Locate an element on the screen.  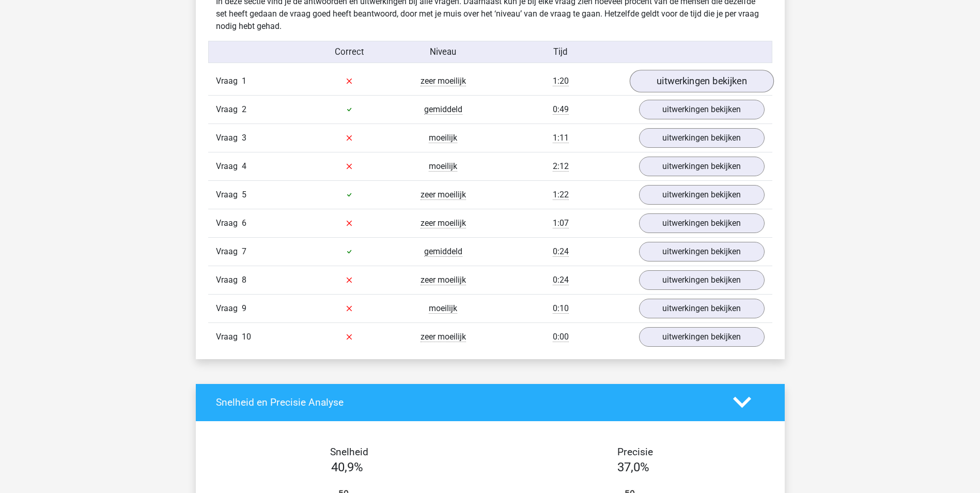
span: 5 is located at coordinates (244, 194).